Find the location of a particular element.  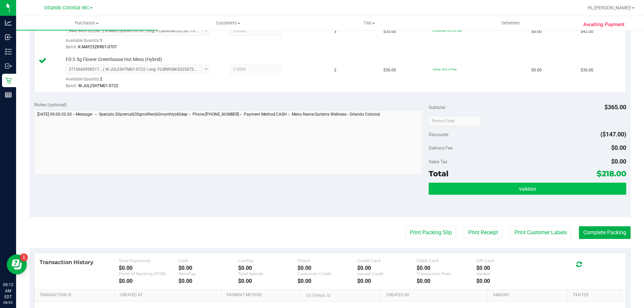

div: AeroPay is located at coordinates (208, 273).